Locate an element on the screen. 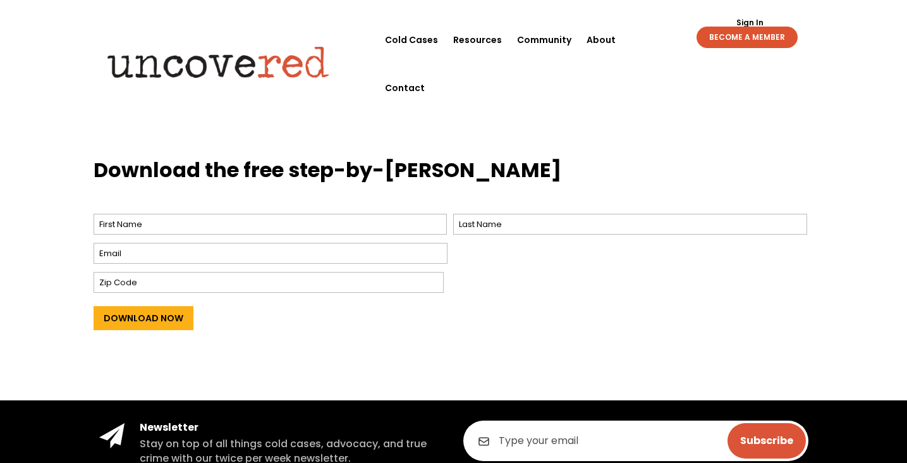  input: Email is located at coordinates (271, 253).